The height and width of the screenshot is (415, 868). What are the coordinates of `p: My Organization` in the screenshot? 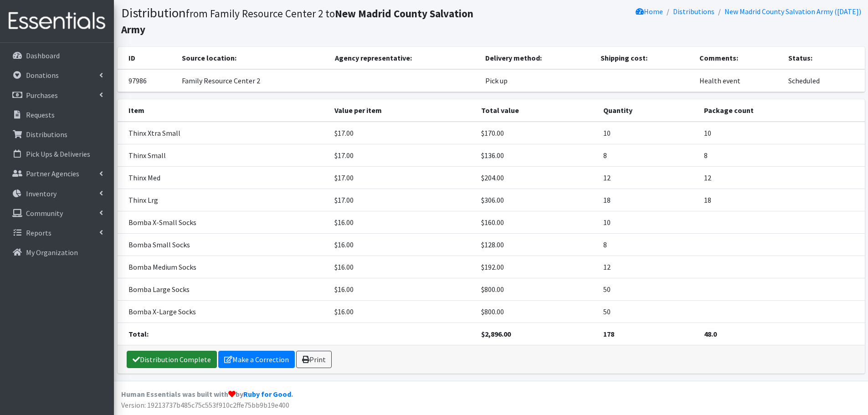 It's located at (52, 252).